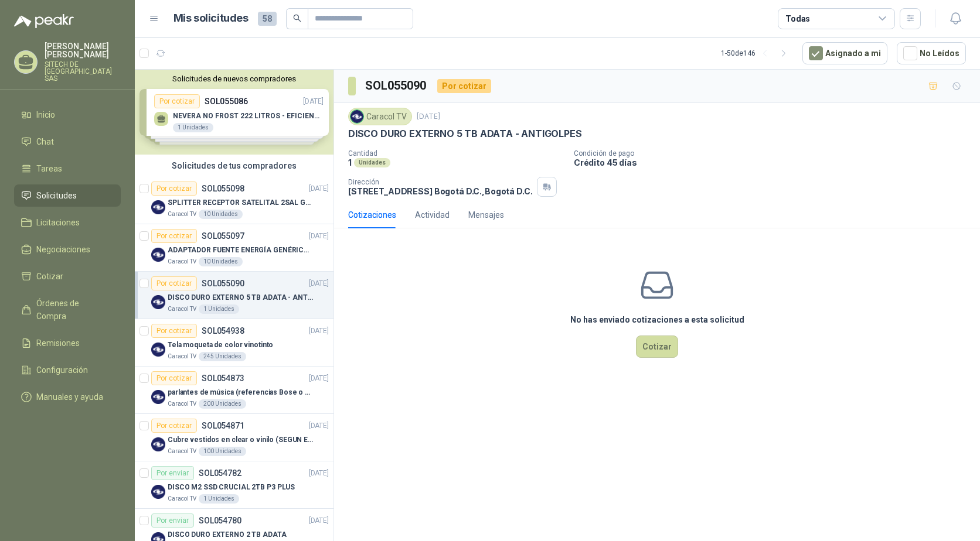 Image resolution: width=980 pixels, height=541 pixels. Describe the element at coordinates (240, 440) in the screenshot. I see `p: Cubre vestidos en clear o vinilo (SEGUN ESPECIFICACIONES DEL ADJUNTO)` at that location.